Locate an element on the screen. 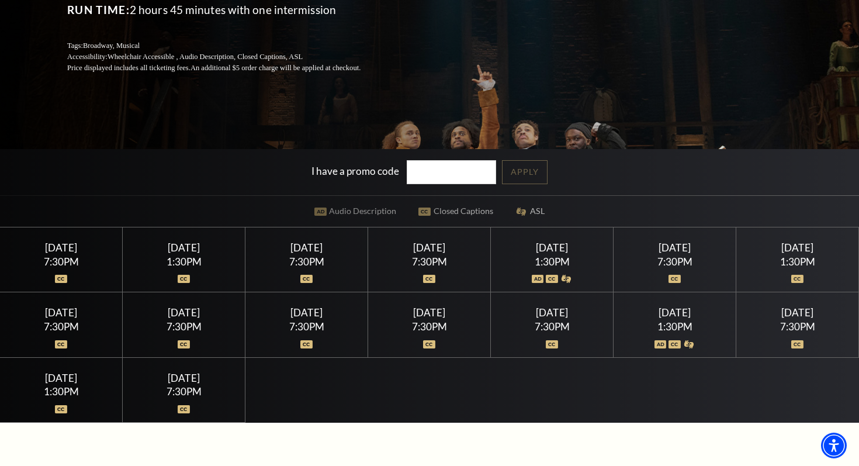  span: Broadway, Musical is located at coordinates (111, 46).